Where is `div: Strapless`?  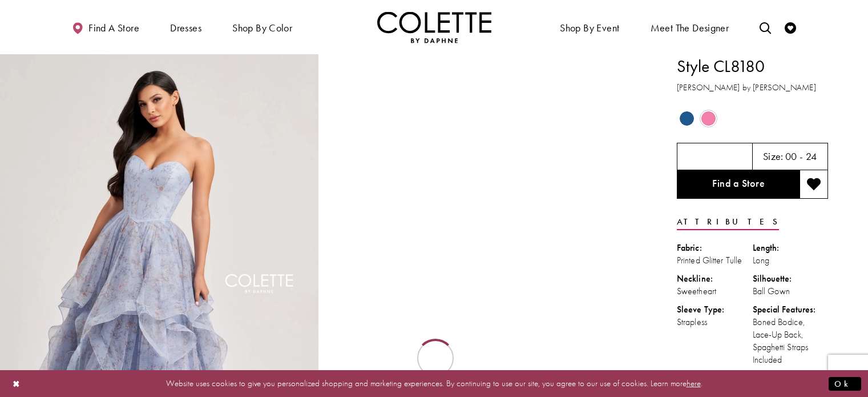 div: Strapless is located at coordinates (714, 322).